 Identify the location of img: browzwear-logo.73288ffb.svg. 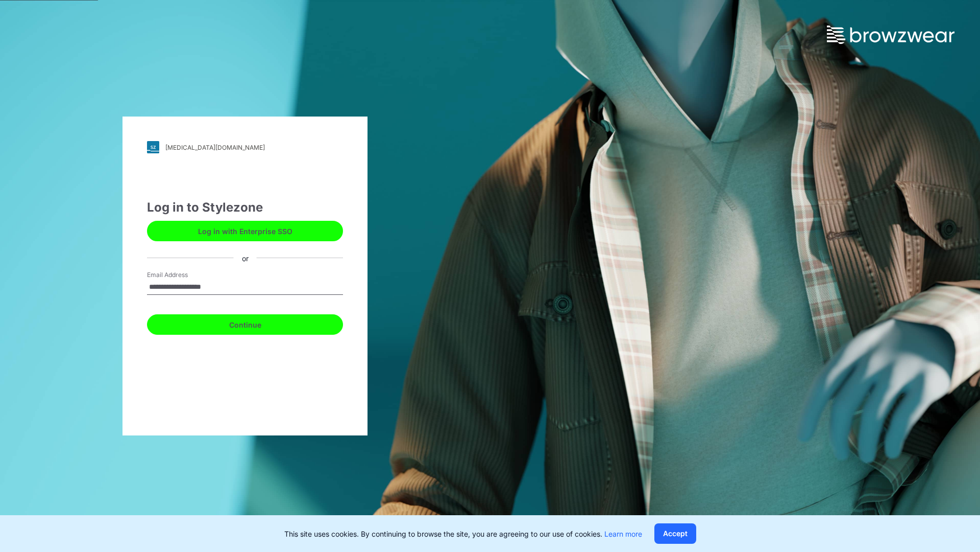
(891, 34).